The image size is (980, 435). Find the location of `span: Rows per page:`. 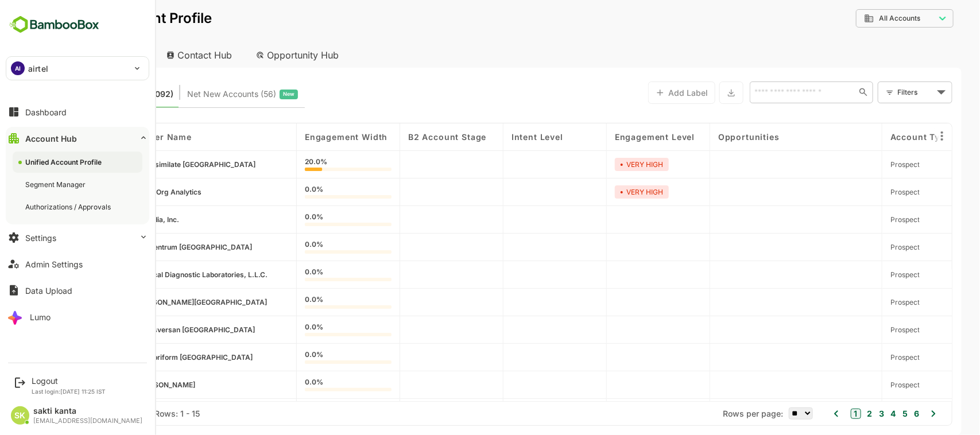

span: Rows per page: is located at coordinates (713, 413).